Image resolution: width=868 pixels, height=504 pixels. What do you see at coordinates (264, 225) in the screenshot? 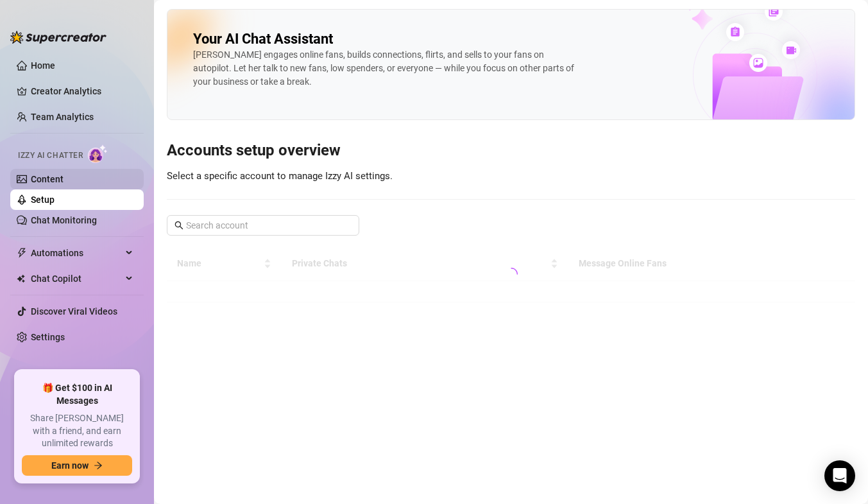
I see `input: Search account` at bounding box center [264, 225].